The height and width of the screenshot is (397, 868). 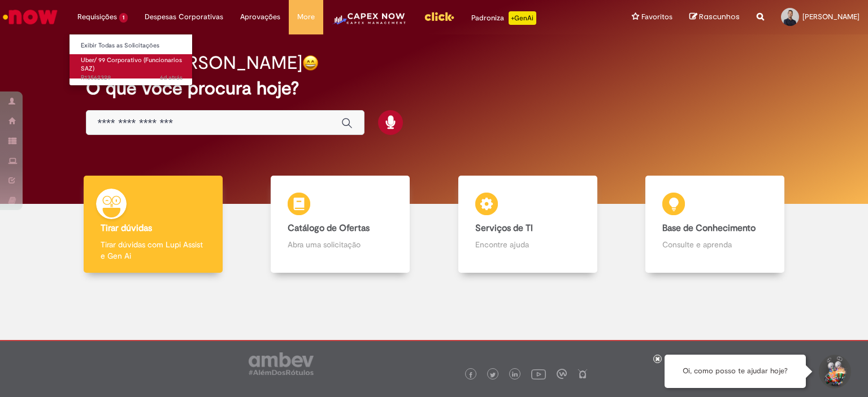 I want to click on img: CapexLogo5.png, so click(x=369, y=23).